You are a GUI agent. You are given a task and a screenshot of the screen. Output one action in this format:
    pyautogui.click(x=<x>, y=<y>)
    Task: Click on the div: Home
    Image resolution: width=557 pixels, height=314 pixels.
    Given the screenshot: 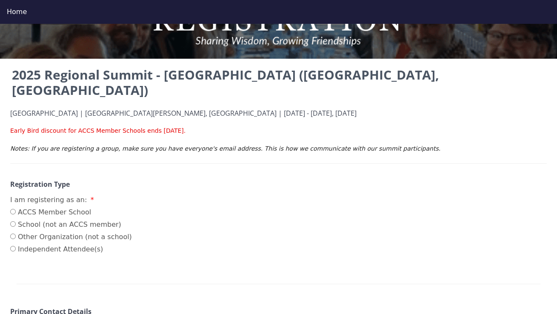 What is the action you would take?
    pyautogui.click(x=278, y=12)
    